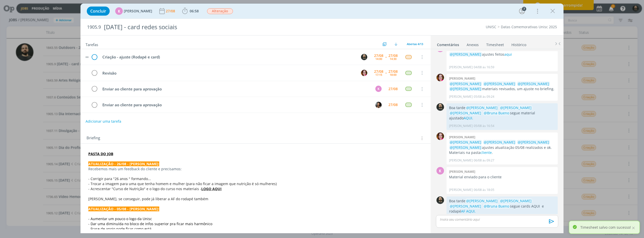  Describe the element at coordinates (502, 206) in the screenshot. I see `p: Boa tarde segue cards AQUI e rodapé` at that location.